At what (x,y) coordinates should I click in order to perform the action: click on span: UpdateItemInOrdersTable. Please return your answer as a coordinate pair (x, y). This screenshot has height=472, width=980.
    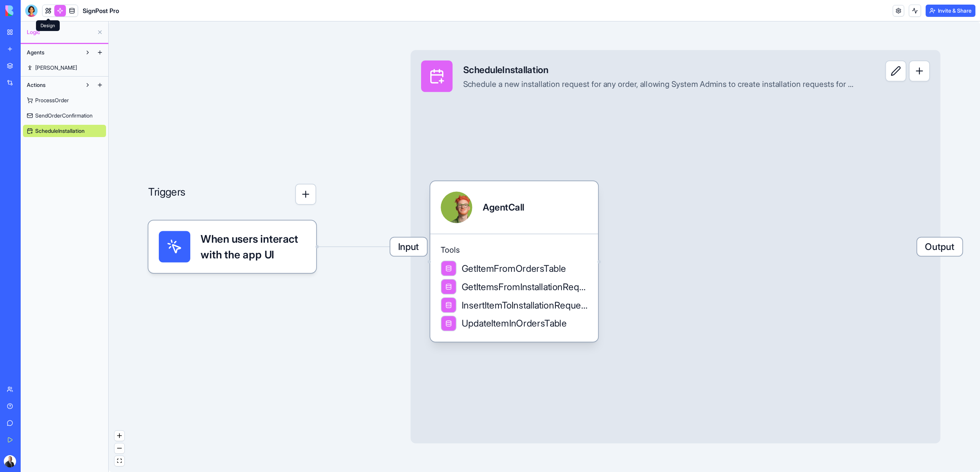
    Looking at the image, I should click on (514, 324).